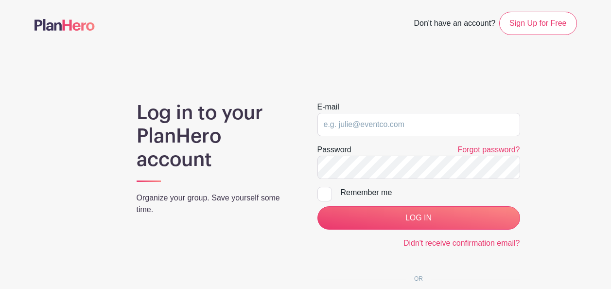 The width and height of the screenshot is (611, 289). Describe the element at coordinates (65, 25) in the screenshot. I see `img: logo-507f7623f17ff9eddc593b1ce0a138ce2505c220e1c5a4e2b4648c50719b7d32.svg` at that location.